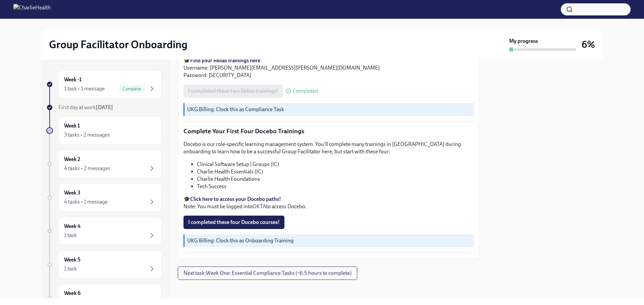 The image size is (644, 305). Describe the element at coordinates (132, 89) in the screenshot. I see `span: Complete` at that location.